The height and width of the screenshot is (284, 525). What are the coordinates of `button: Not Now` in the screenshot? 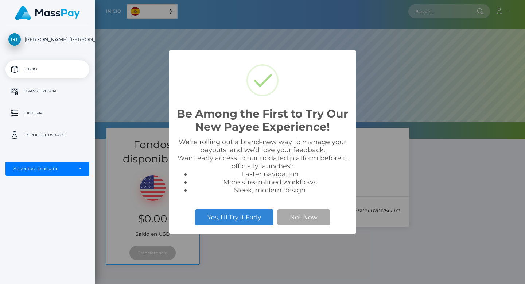 It's located at (304, 217).